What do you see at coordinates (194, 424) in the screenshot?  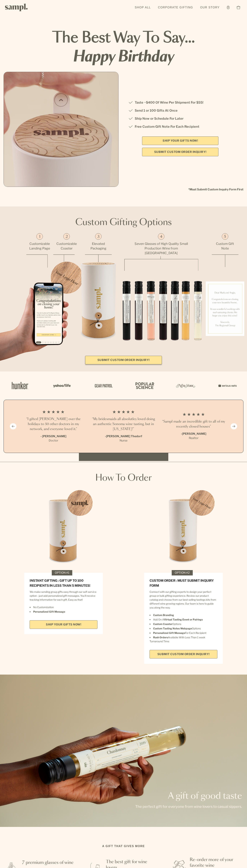 I see `h3: “Sampl made an incredible gift to all of my recently closed houses”` at bounding box center [194, 424].